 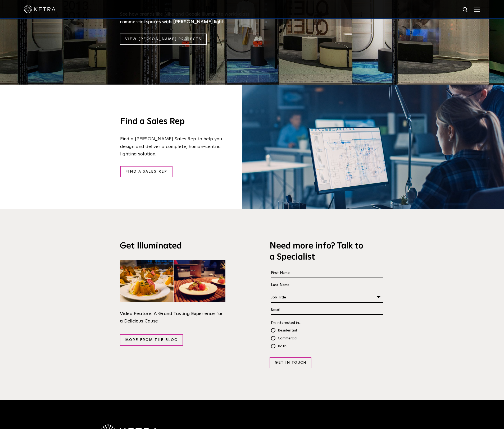 What do you see at coordinates (327, 297) in the screenshot?
I see `div: Job Title` at bounding box center [327, 297].